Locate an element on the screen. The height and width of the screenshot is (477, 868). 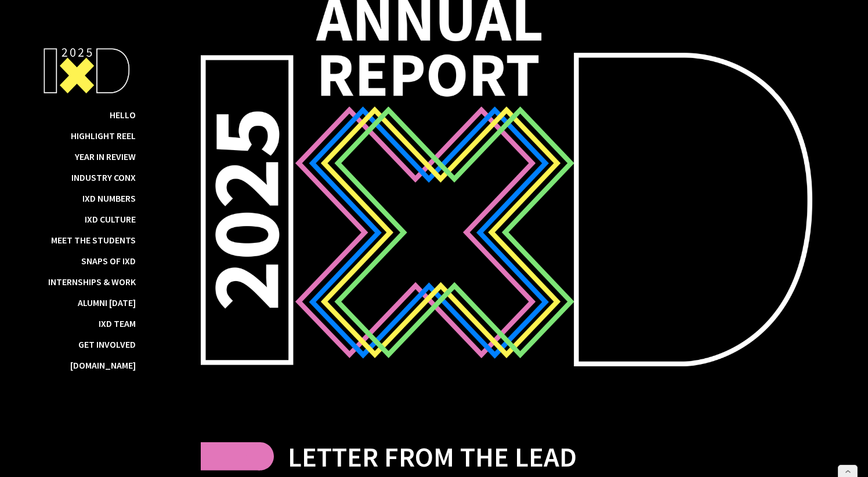
div: Get Involved is located at coordinates (107, 344).